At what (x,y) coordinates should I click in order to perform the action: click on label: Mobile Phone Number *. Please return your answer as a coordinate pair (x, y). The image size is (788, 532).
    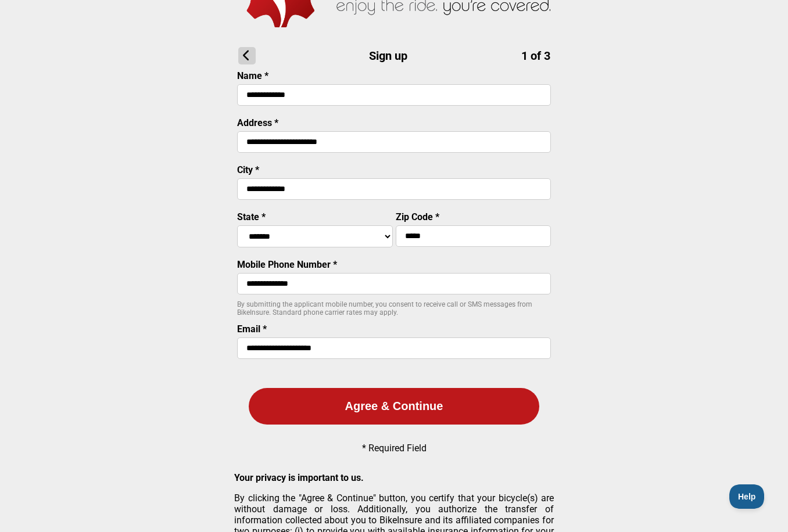
    Looking at the image, I should click on (287, 264).